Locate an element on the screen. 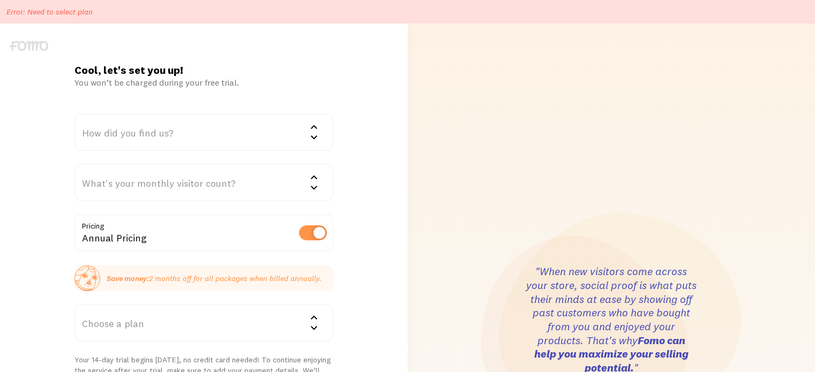 This screenshot has width=815, height=372. div: How did you find us? is located at coordinates (203, 132).